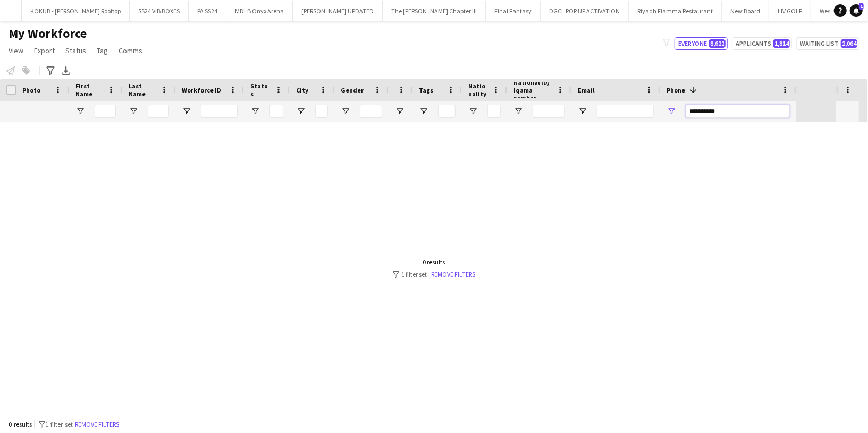 The height and width of the screenshot is (433, 868). What do you see at coordinates (76, 50) in the screenshot?
I see `a: Status` at bounding box center [76, 50].